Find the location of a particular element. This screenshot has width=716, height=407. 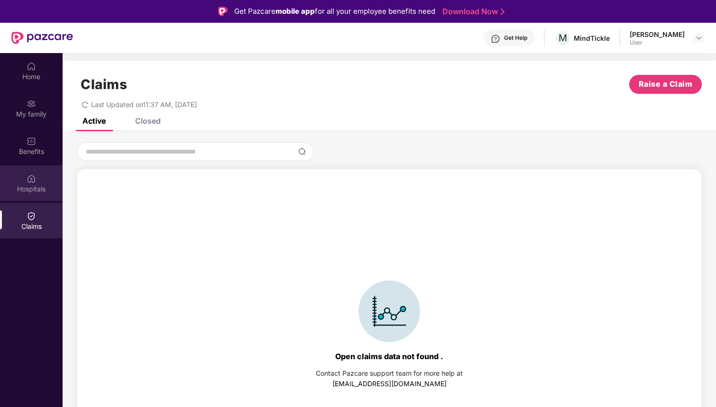

img: svg+xml;base64,PHN2ZyBpZD0iQ2xhaW0iIHhtbG5zPSJodHRwOi8vd3d3LnczLm9yZy8yMDAwL3N2ZyIgd2lkdGg9IjIwIi... is located at coordinates (31, 216).